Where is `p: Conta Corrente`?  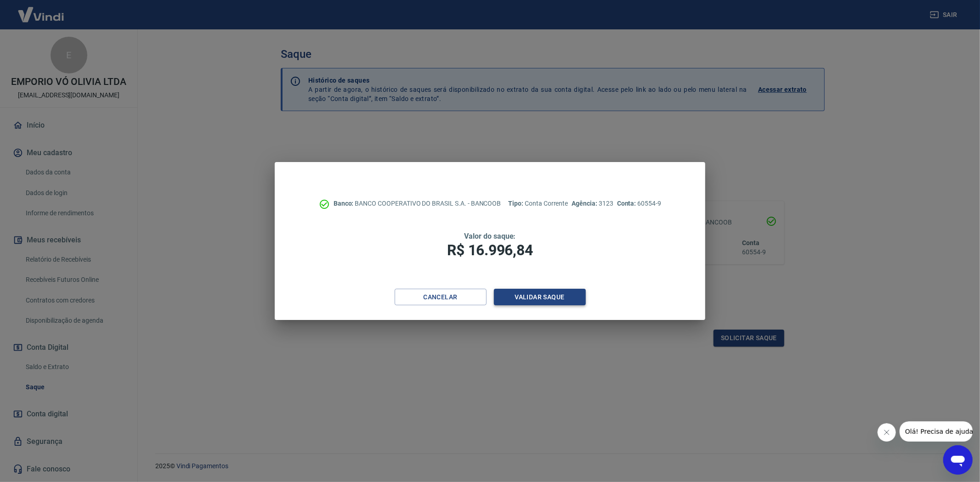 p: Conta Corrente is located at coordinates (538, 203).